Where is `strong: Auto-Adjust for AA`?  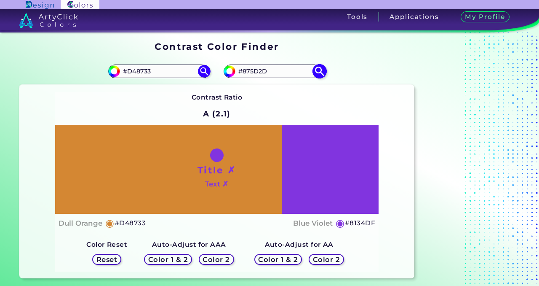 strong: Auto-Adjust for AA is located at coordinates (299, 244).